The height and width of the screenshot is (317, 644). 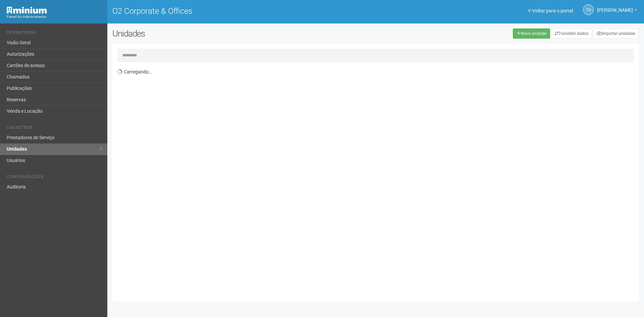 What do you see at coordinates (616, 33) in the screenshot?
I see `a: Importar unidades` at bounding box center [616, 33].